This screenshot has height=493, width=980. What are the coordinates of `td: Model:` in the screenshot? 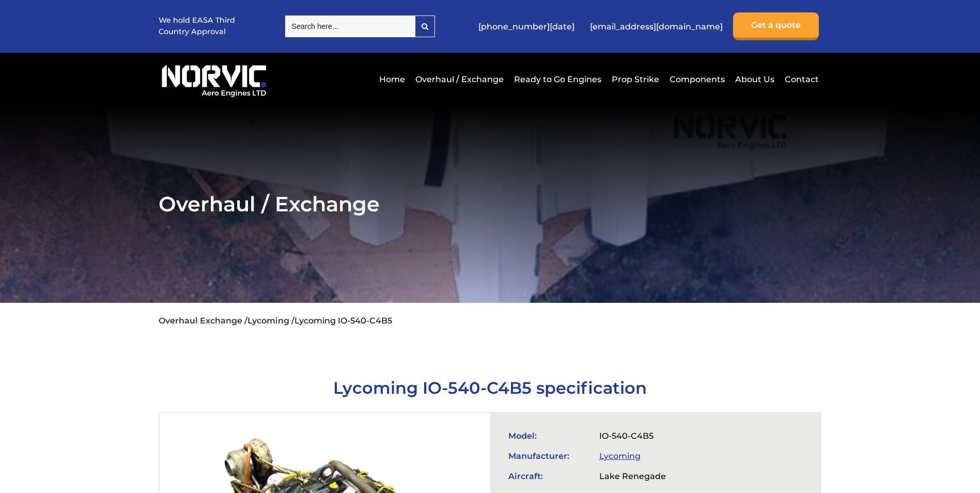 It's located at (548, 436).